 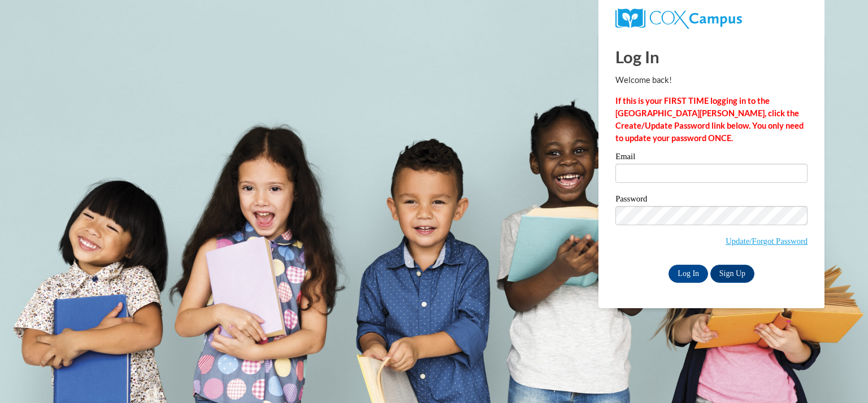 What do you see at coordinates (766, 241) in the screenshot?
I see `a: Update/Forgot Password` at bounding box center [766, 241].